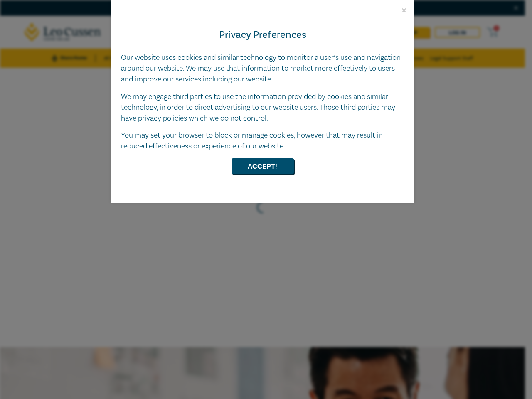 The width and height of the screenshot is (532, 399). What do you see at coordinates (404, 11) in the screenshot?
I see `button: Close` at bounding box center [404, 11].